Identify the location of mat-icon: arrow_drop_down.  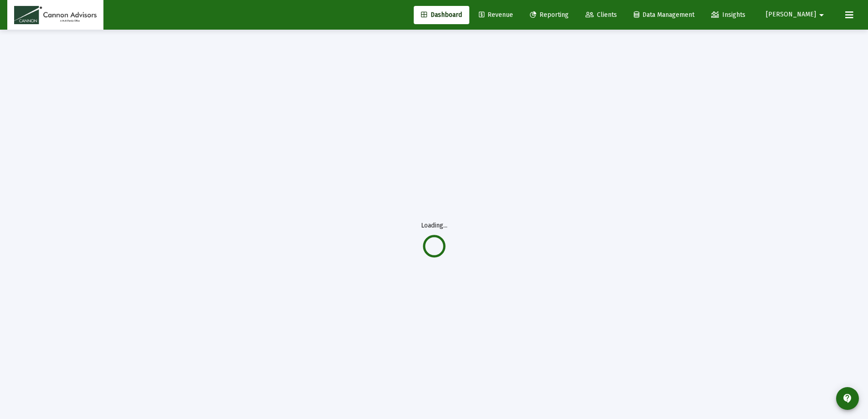
(822, 15).